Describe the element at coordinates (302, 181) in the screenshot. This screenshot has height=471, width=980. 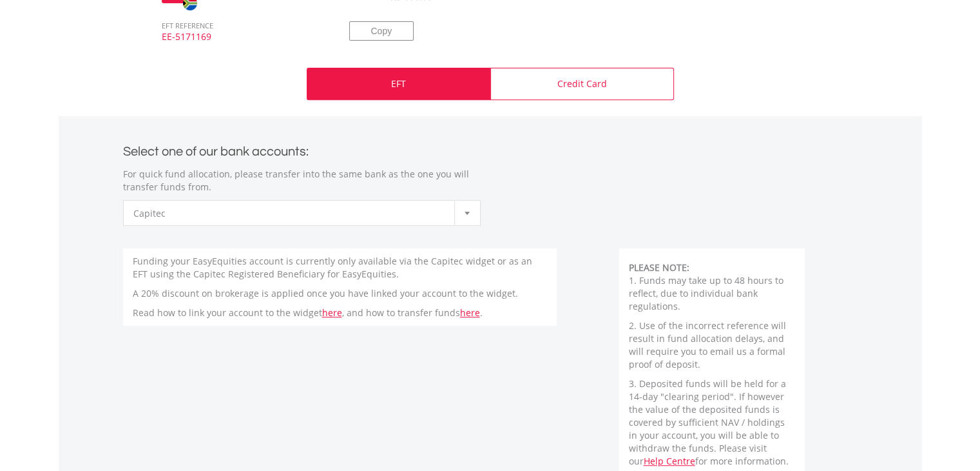
I see `p: For quick fund allocation, please transfer into the same bank as the one you will transfer funds ...` at that location.